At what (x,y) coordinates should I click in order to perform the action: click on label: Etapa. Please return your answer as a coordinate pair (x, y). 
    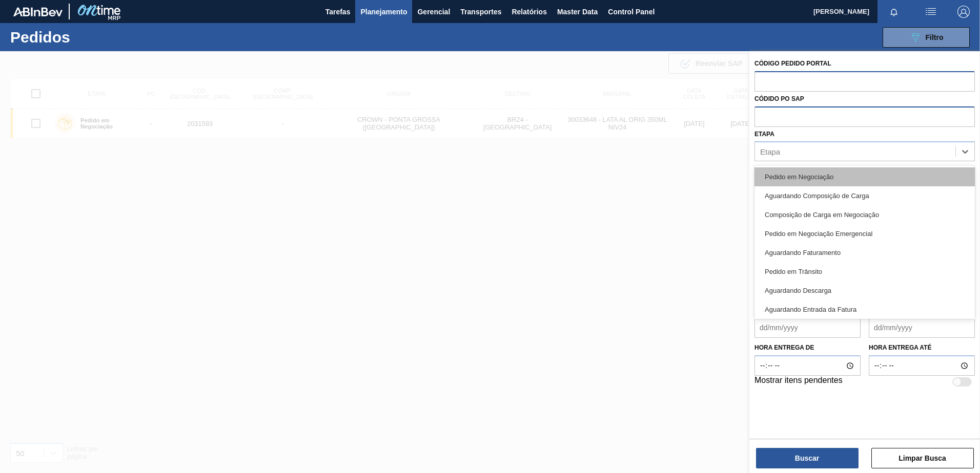
    Looking at the image, I should click on (764, 134).